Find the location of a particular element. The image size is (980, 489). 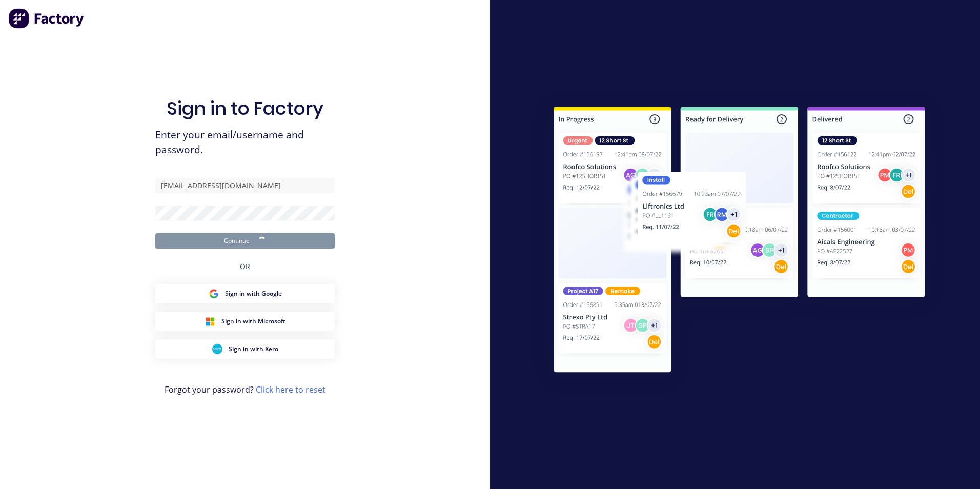

span: Enter your email/username and password. is located at coordinates (245, 143).